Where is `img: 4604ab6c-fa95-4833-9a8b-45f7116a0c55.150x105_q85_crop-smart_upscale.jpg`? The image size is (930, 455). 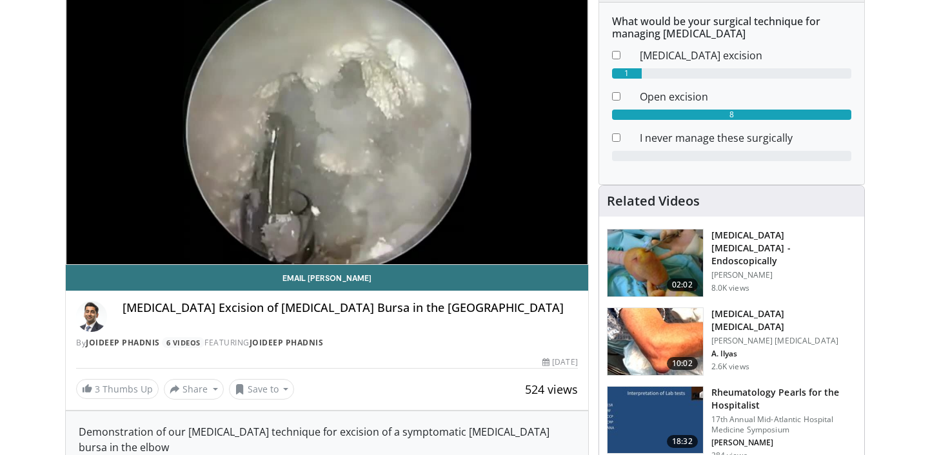 img: 4604ab6c-fa95-4833-9a8b-45f7116a0c55.150x105_q85_crop-smart_upscale.jpg is located at coordinates (655, 342).